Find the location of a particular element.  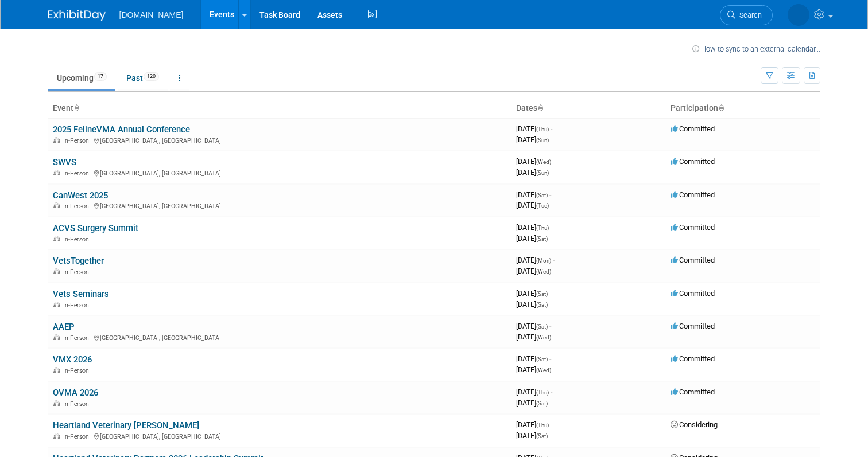

a: How to sync to an external calendar... is located at coordinates (756, 49).